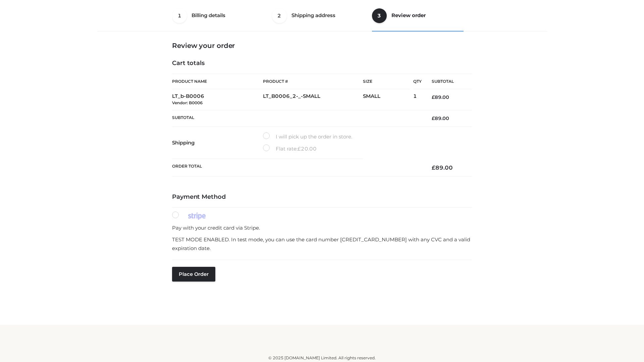 The image size is (644, 362). Describe the element at coordinates (218, 99) in the screenshot. I see `td: LT_b-B0006` at that location.